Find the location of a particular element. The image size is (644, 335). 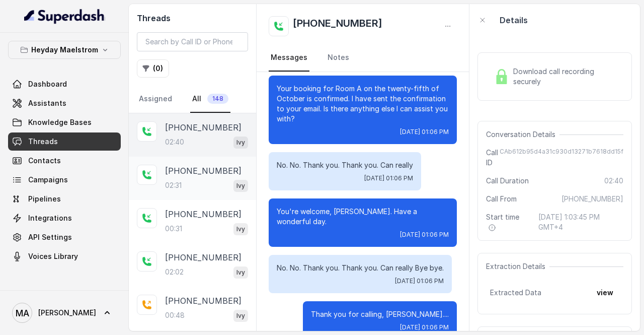

img: light.svg is located at coordinates (64, 16).